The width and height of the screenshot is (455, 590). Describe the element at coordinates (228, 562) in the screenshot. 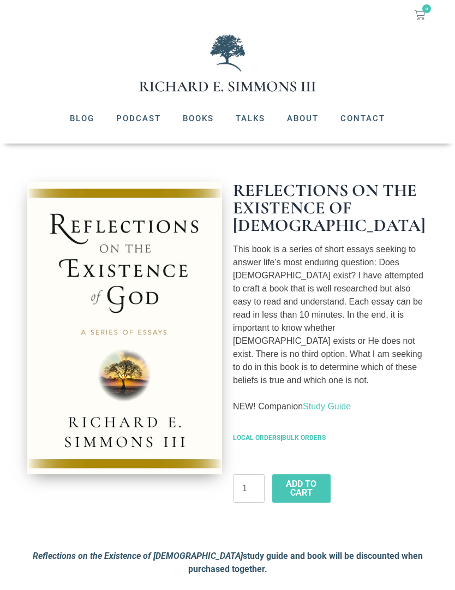

I see `strong: study guide and book will be discounted when purchased together.` at that location.